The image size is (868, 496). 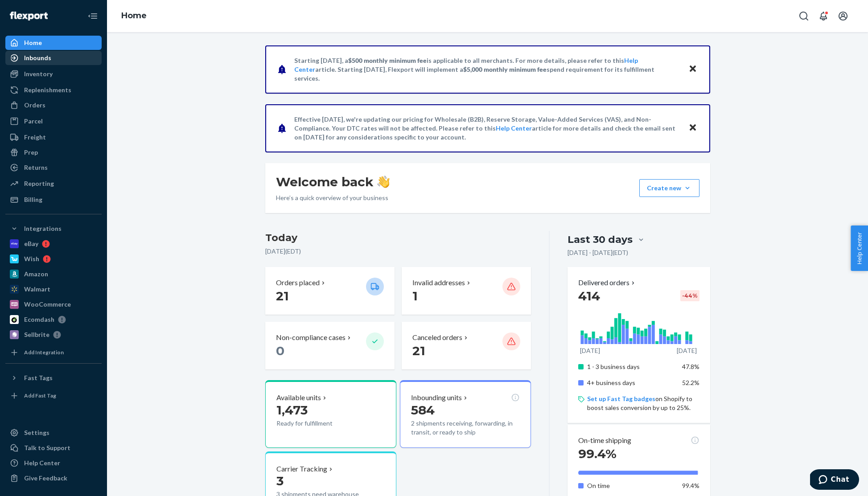 I want to click on div: Add Integration, so click(x=43, y=352).